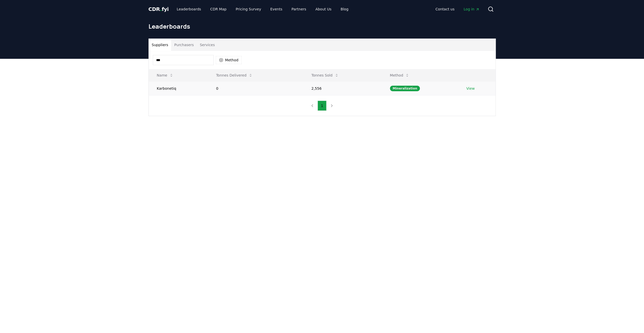 The image size is (644, 333). I want to click on a: About Us, so click(324, 9).